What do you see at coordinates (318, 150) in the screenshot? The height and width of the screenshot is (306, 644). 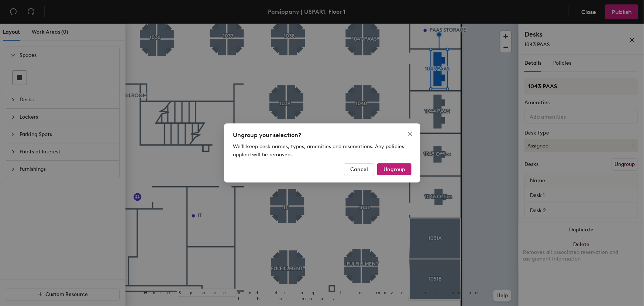 I see `span: We'll keep desk names, types, amenities and reservations. Any policies applied will be removed.` at bounding box center [318, 150].